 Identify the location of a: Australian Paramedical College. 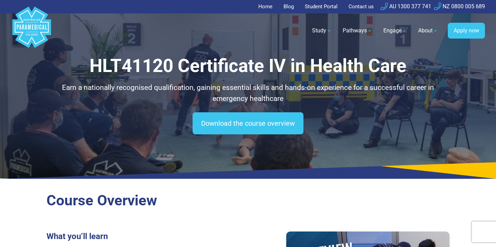
(32, 31).